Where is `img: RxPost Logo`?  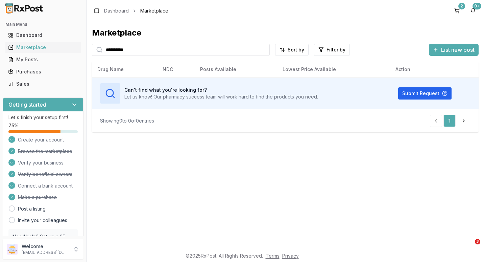 img: RxPost Logo is located at coordinates (24, 8).